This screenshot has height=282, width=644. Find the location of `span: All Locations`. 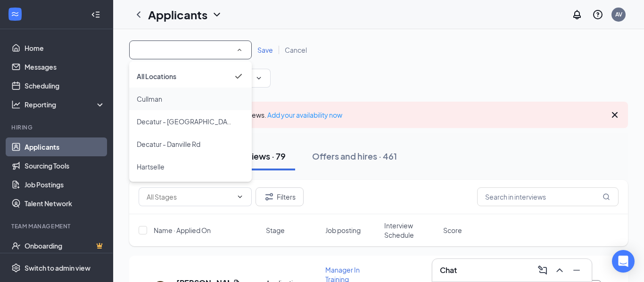

span: All Locations is located at coordinates (157, 77).